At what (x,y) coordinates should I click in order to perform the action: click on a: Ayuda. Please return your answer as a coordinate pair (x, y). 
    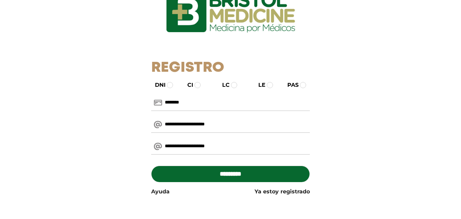
    Looking at the image, I should click on (160, 191).